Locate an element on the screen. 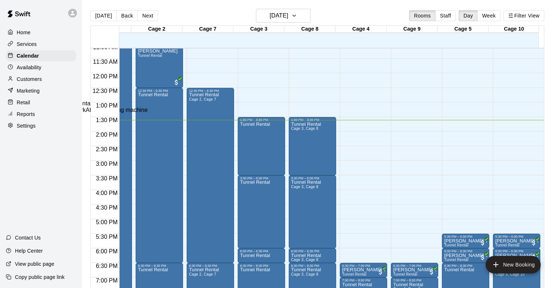  span: 7:00 PM is located at coordinates (107, 281).